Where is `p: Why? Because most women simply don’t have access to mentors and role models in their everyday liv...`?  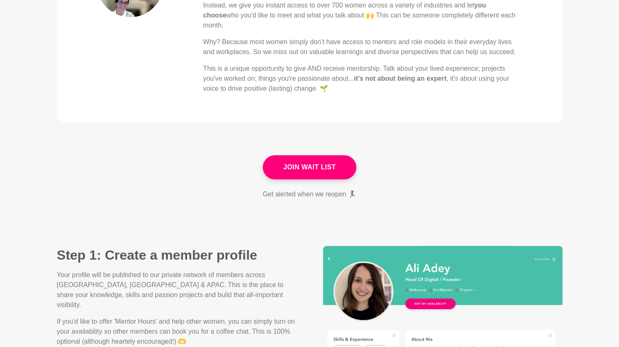 p: Why? Because most women simply don’t have access to mentors and role models in their everyday liv... is located at coordinates (363, 47).